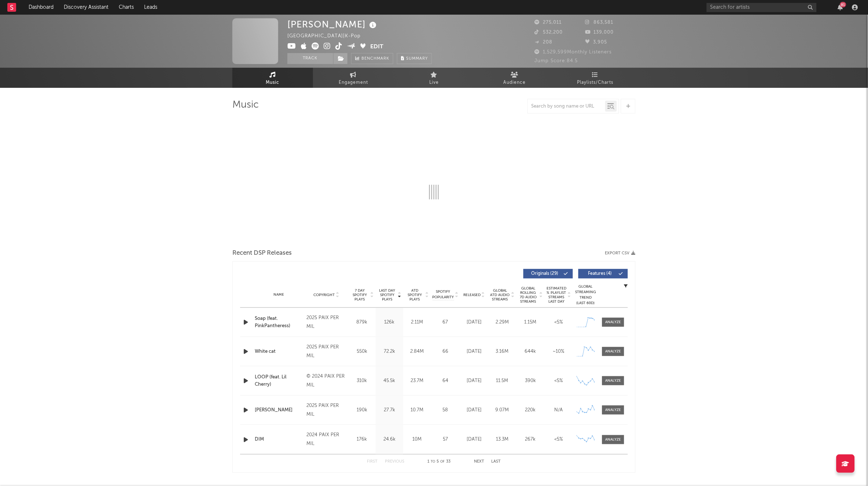  I want to click on div: 190k, so click(362, 411).